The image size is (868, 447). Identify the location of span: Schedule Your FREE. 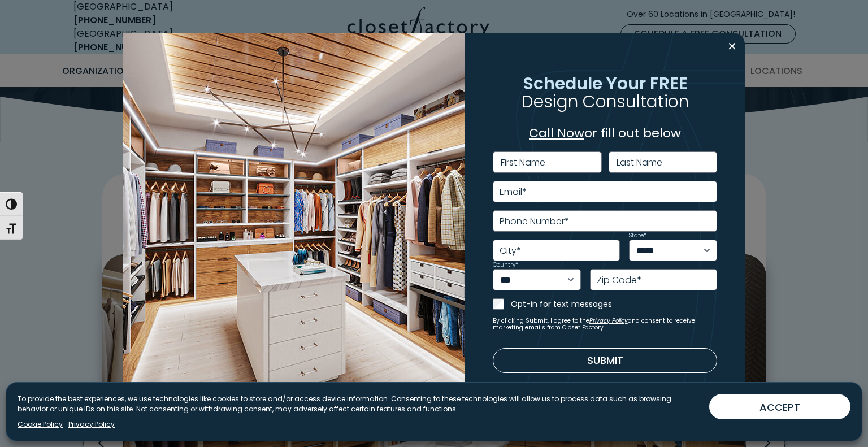
(605, 83).